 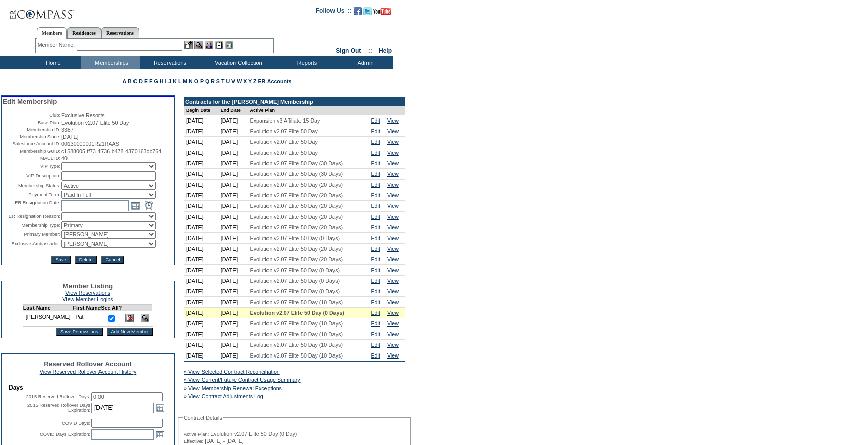 What do you see at coordinates (145, 82) in the screenshot?
I see `a: E` at bounding box center [145, 82].